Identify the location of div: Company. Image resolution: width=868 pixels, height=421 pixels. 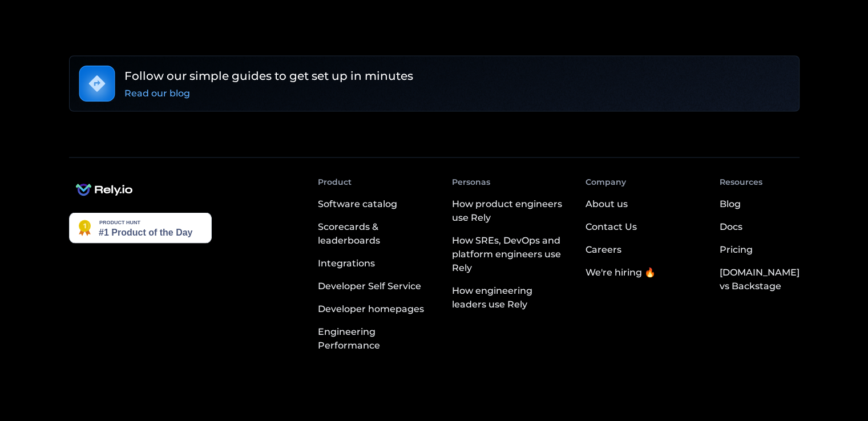
(606, 182).